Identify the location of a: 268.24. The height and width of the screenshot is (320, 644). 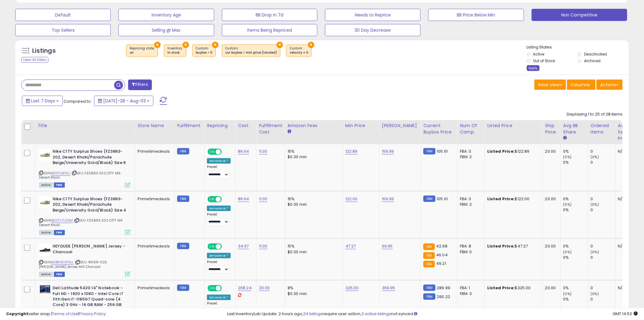
(245, 288).